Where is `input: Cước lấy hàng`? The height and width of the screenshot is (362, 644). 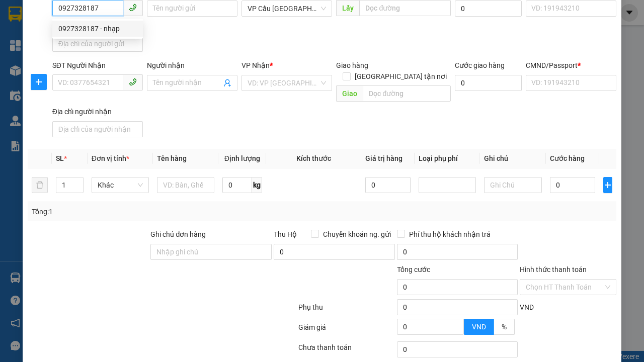 input: Cước lấy hàng is located at coordinates (488, 9).